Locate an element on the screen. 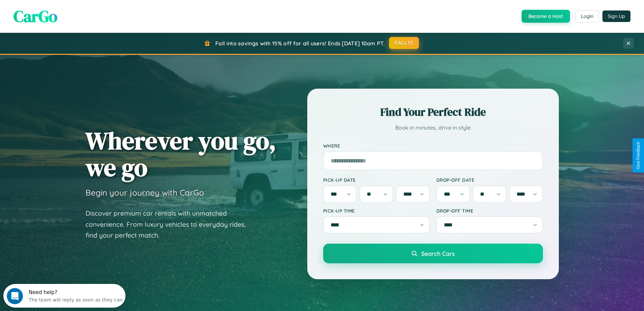 This screenshot has height=311, width=644. button: Login is located at coordinates (587, 16).